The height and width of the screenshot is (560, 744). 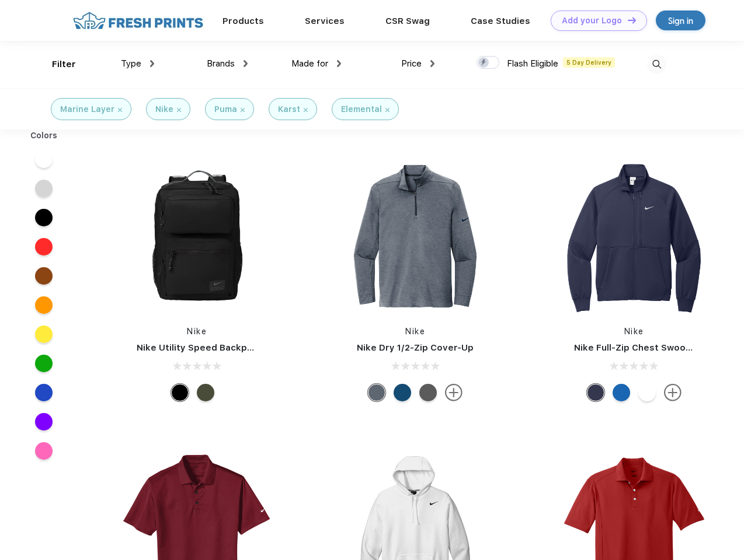 I want to click on a: Nike Utility Speed Backpack, so click(x=200, y=347).